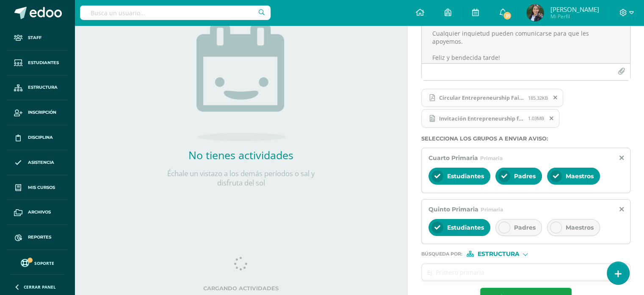 This screenshot has width=644, height=295. I want to click on span: Disciplina, so click(40, 138).